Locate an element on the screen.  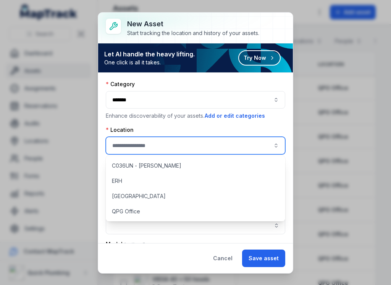
p: Enhance discoverability of your assets. is located at coordinates (195, 116).